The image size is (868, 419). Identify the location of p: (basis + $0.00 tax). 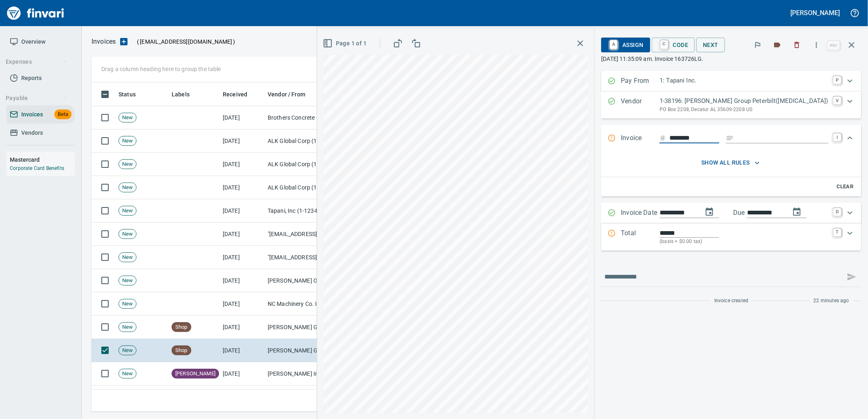
(744, 242).